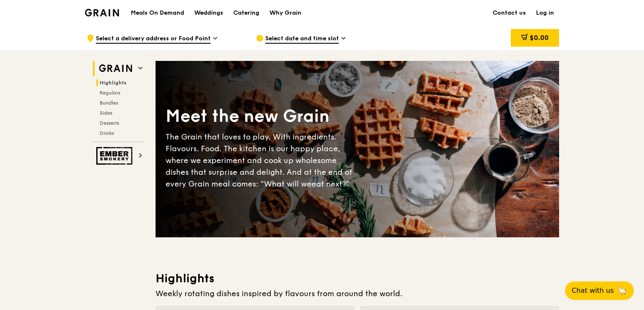  Describe the element at coordinates (285, 13) in the screenshot. I see `a: Why Grain` at that location.